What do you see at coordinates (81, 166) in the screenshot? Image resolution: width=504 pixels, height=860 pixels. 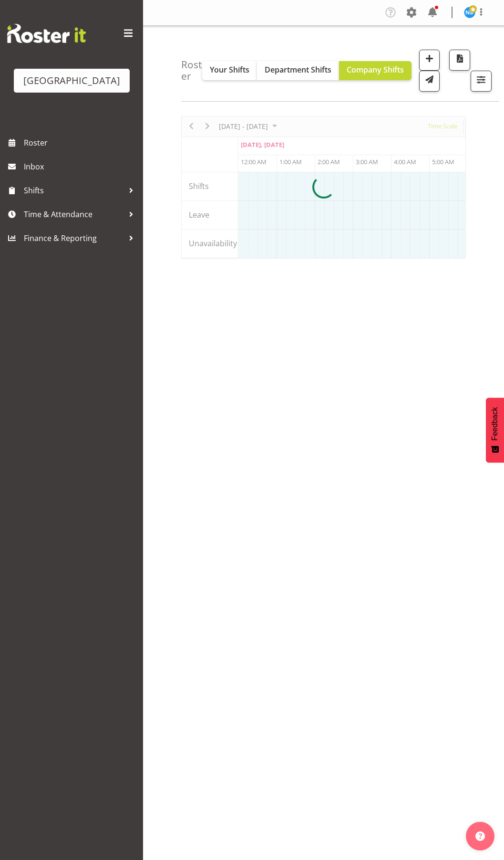 I see `span: Inbox` at bounding box center [81, 166].